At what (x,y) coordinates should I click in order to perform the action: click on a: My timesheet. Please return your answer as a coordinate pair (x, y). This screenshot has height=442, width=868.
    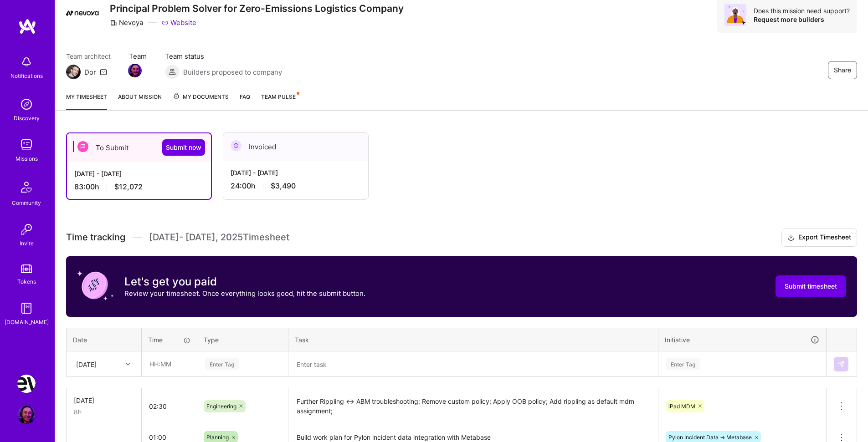
    Looking at the image, I should click on (86, 101).